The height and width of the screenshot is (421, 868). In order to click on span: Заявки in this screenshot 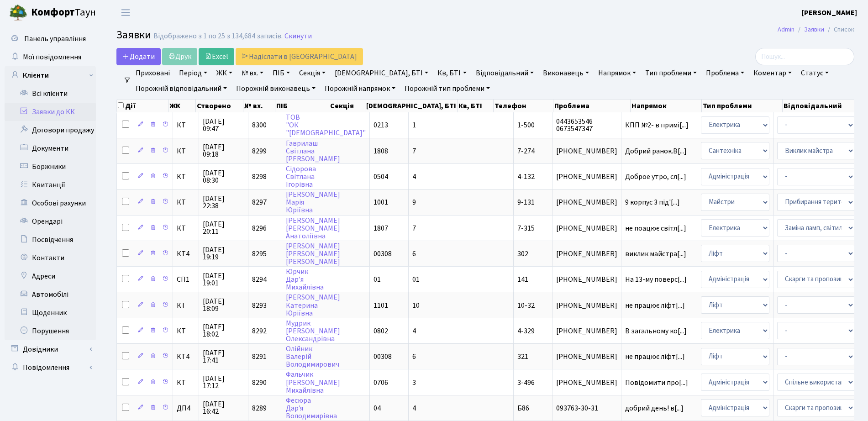, I will do `click(134, 35)`.